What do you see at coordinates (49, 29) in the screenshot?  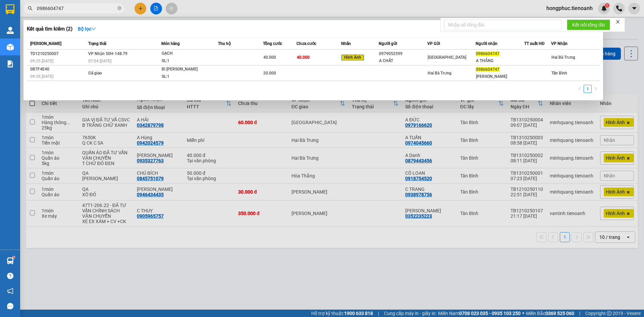 I see `h3: Kết quả tìm kiếm ( 2 )` at bounding box center [49, 29].